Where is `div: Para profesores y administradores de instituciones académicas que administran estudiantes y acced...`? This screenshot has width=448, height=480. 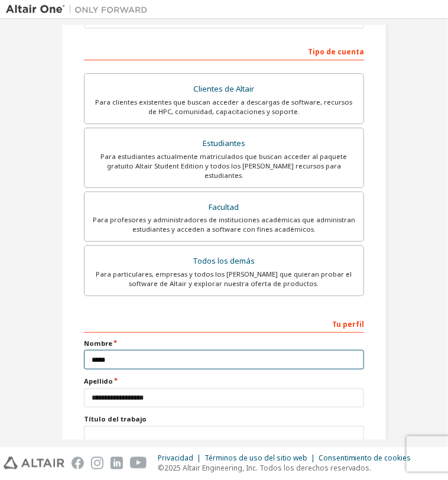 div: Para profesores y administradores de instituciones académicas que administran estudiantes y acced... is located at coordinates (224, 225).